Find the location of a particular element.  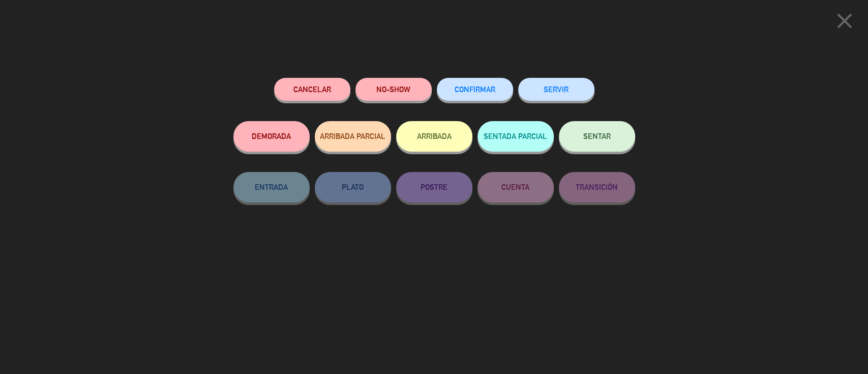

span: ARRIBADA PARCIAL is located at coordinates (352, 136).